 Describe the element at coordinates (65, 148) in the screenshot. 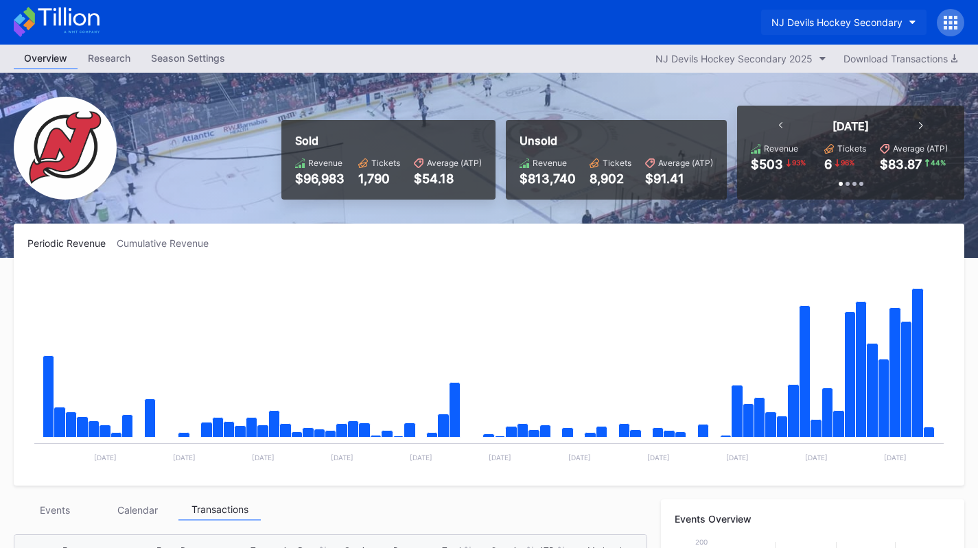

I see `img: NJ_Devils_Hockey_Secondary.png` at that location.